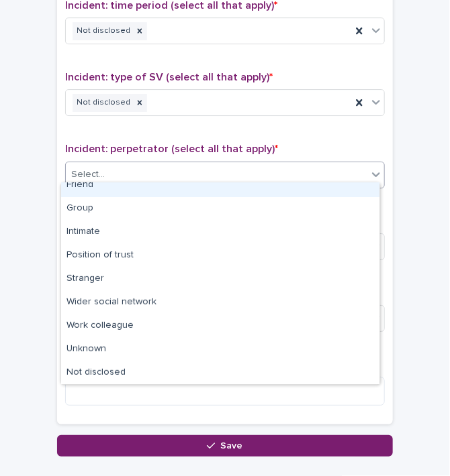 The width and height of the screenshot is (450, 476). I want to click on span: Save, so click(232, 447).